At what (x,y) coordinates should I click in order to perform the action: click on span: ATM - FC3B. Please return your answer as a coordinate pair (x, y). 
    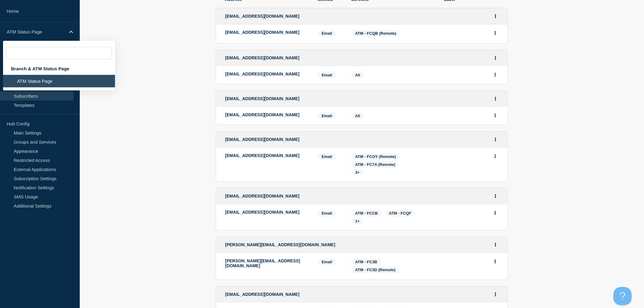
    Looking at the image, I should click on (366, 261).